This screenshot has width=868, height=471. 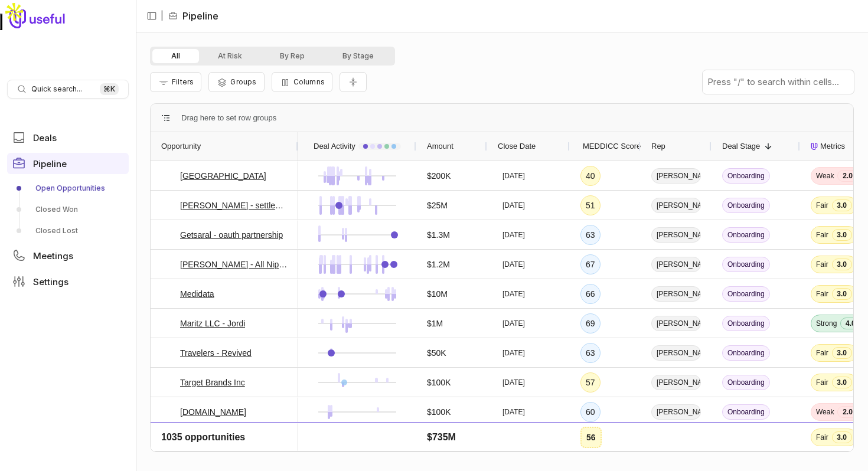 What do you see at coordinates (591, 205) in the screenshot?
I see `div: 51` at bounding box center [591, 205].